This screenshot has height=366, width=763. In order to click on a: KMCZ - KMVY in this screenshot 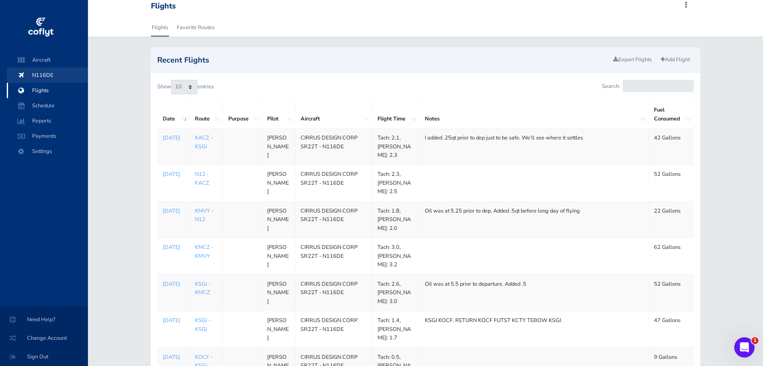, I will do `click(204, 251)`.